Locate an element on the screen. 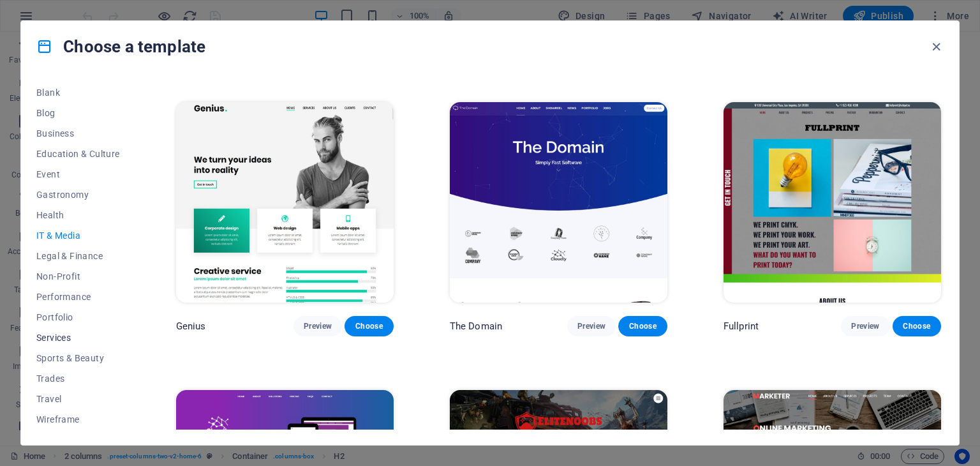 This screenshot has height=466, width=980. button: Travel is located at coordinates (78, 399).